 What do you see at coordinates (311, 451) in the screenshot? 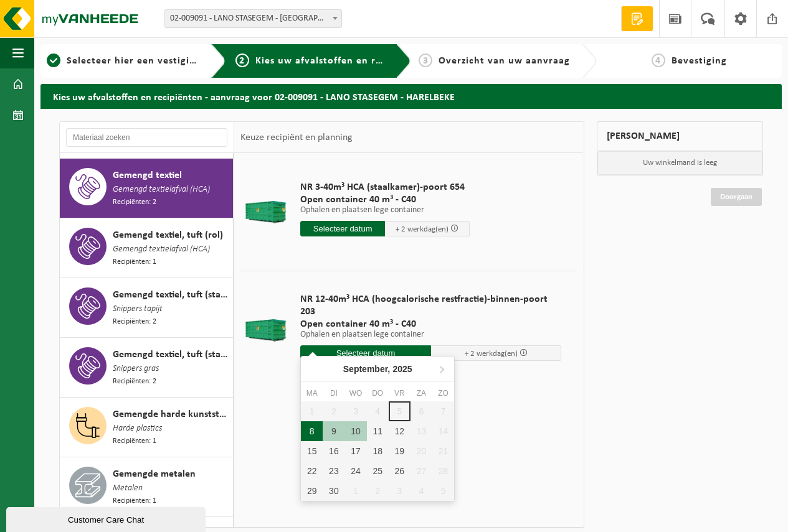
I see `div: 15` at bounding box center [311, 451].